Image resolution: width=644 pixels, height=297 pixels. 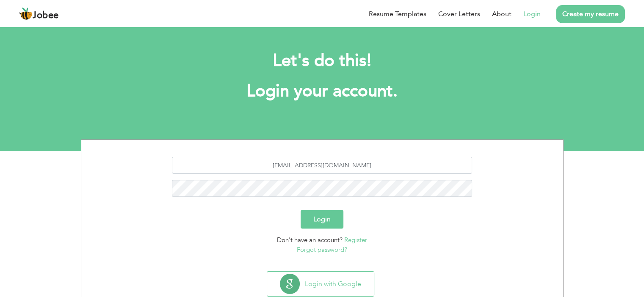 I want to click on button: Login, so click(x=322, y=219).